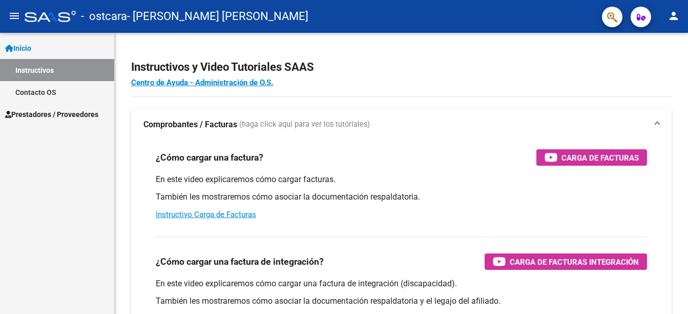  Describe the element at coordinates (304, 125) in the screenshot. I see `span: (haga click aquí para ver los tutoriales)` at that location.